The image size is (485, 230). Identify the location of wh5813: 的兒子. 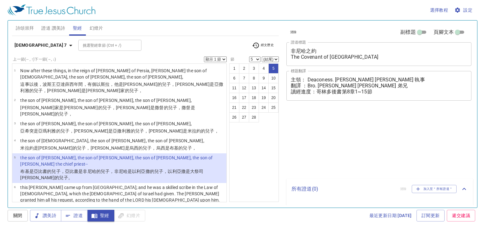
(167, 148).